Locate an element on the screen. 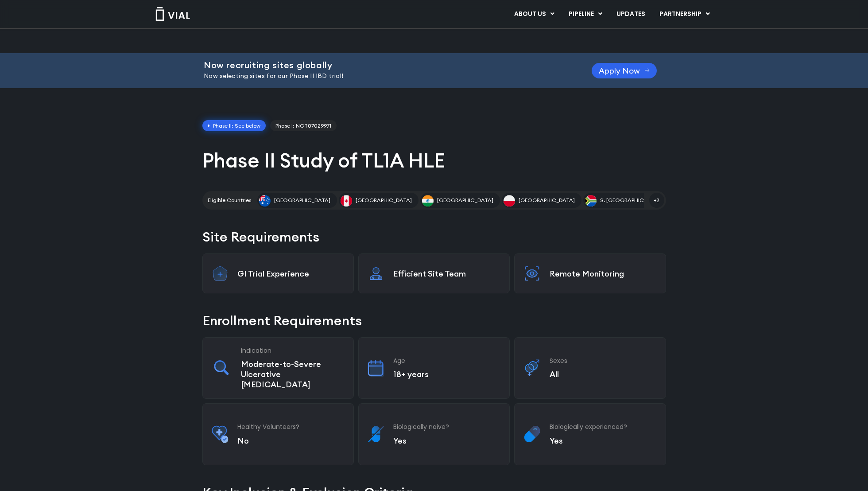  p: Remote Monitoring is located at coordinates (603, 273).